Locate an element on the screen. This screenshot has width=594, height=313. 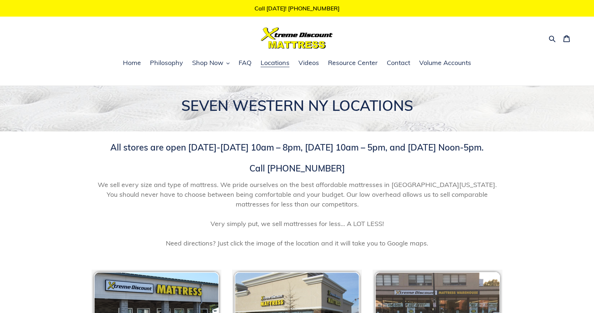
button: Shop Now is located at coordinates (211, 63).